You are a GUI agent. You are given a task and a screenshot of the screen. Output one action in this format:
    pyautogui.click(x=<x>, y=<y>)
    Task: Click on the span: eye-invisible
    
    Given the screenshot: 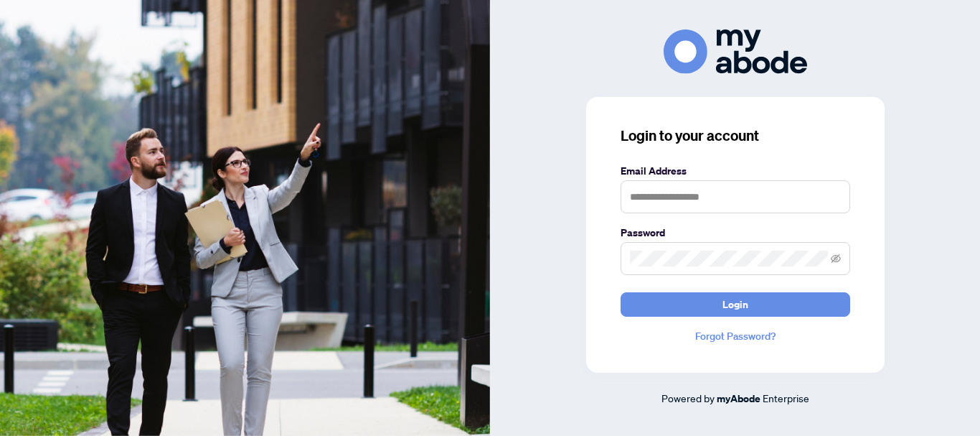 What is the action you would take?
    pyautogui.click(x=836, y=259)
    